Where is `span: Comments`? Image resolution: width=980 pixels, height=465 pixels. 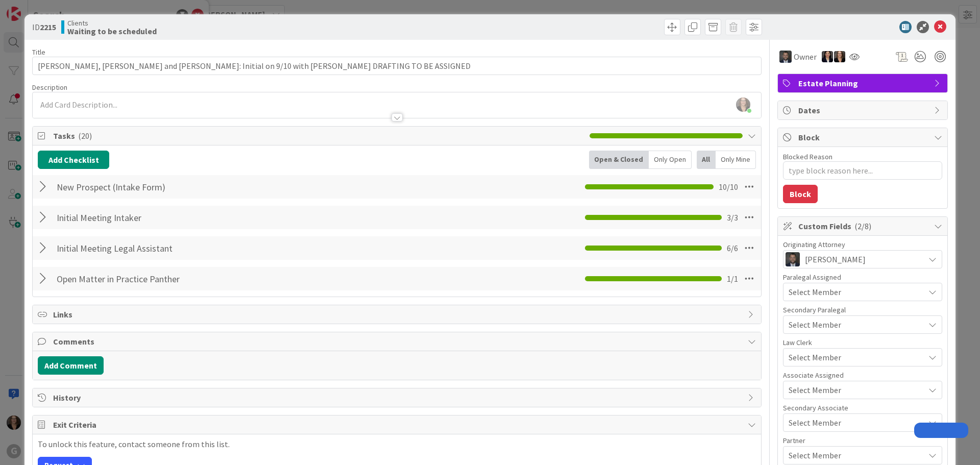
span: Comments is located at coordinates (397, 342).